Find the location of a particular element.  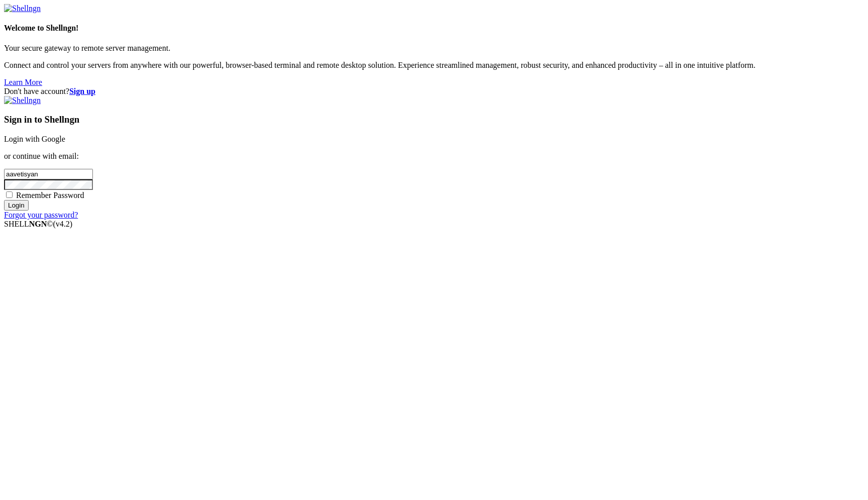

p: Connect and control your servers from anywhere with our powerful, browser-based terminal and remo... is located at coordinates (434, 66).